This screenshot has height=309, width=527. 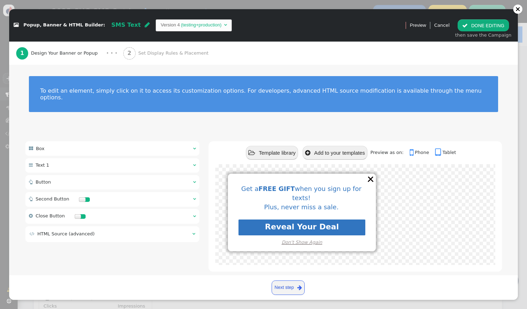 I want to click on span: Set Display Rules & Placement, so click(x=174, y=53).